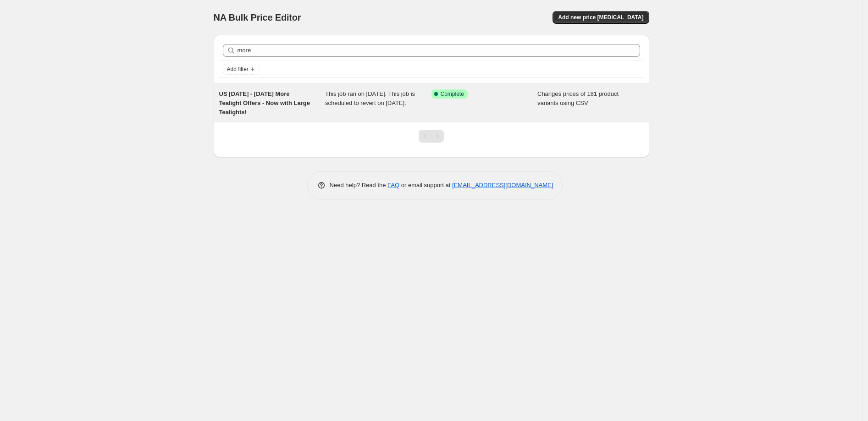 The image size is (868, 421). Describe the element at coordinates (394, 184) in the screenshot. I see `a: FAQ` at that location.